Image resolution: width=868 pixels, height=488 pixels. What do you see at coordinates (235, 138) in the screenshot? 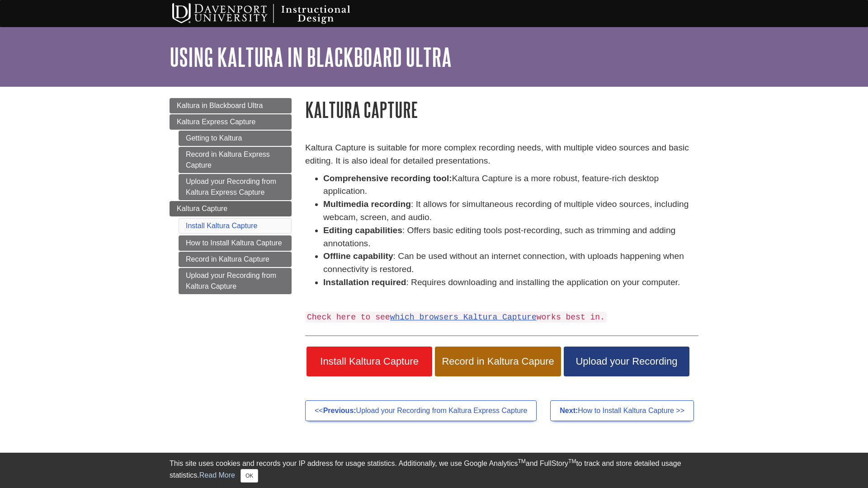
I see `a: Getting to Kaltura` at bounding box center [235, 138].